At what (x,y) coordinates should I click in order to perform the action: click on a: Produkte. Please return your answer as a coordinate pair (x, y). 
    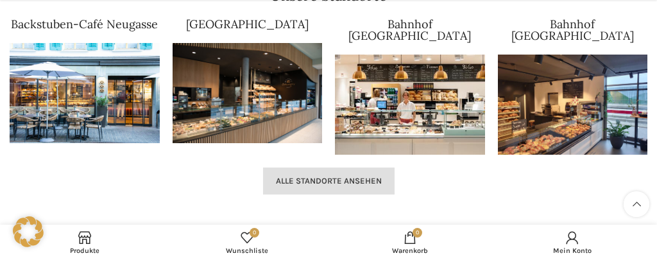
    Looking at the image, I should click on (85, 242).